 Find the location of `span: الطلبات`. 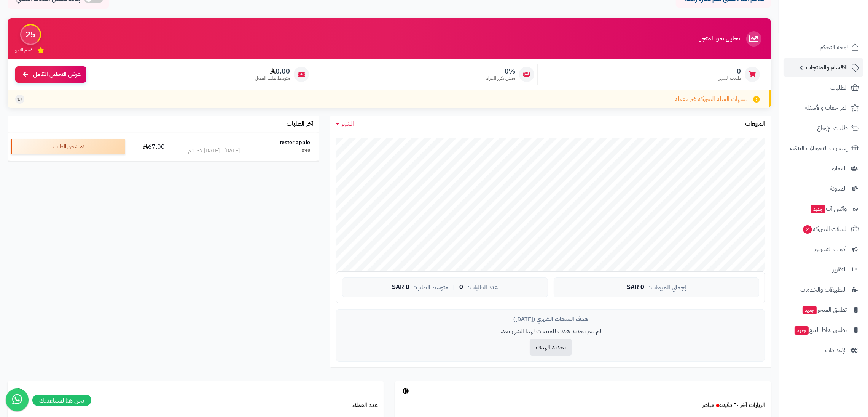

span: الطلبات is located at coordinates (840, 88).